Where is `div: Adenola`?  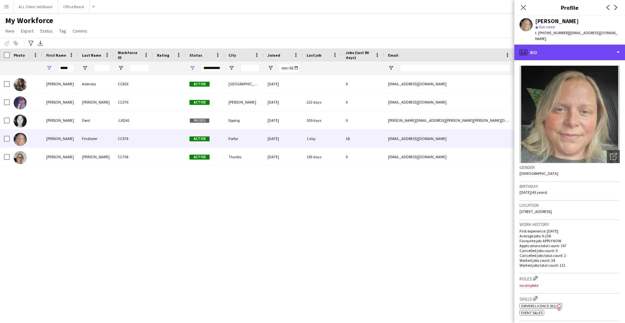
div: Adenola is located at coordinates (96, 84).